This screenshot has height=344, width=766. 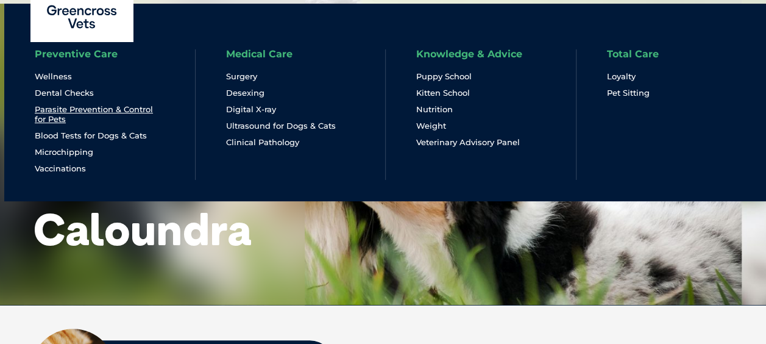 I want to click on a: Knowledge & Advice, so click(x=469, y=54).